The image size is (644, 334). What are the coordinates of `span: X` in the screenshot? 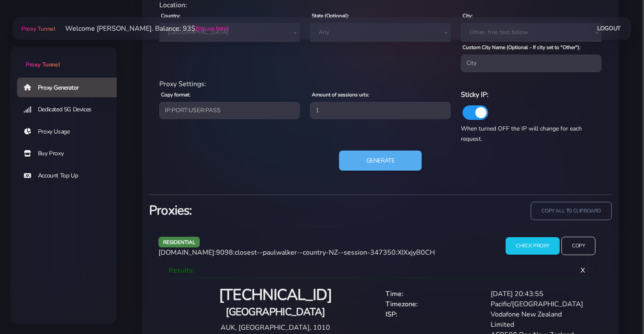 It's located at (582, 270).